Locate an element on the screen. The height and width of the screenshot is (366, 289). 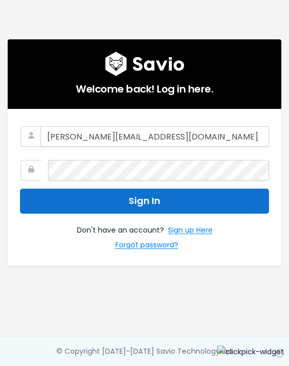
input: Your Work Email Address is located at coordinates (155, 137).